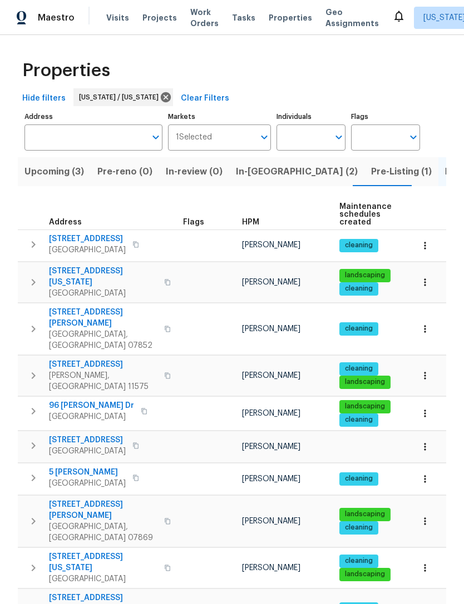  What do you see at coordinates (93, 117) in the screenshot?
I see `label: Address` at bounding box center [93, 117].